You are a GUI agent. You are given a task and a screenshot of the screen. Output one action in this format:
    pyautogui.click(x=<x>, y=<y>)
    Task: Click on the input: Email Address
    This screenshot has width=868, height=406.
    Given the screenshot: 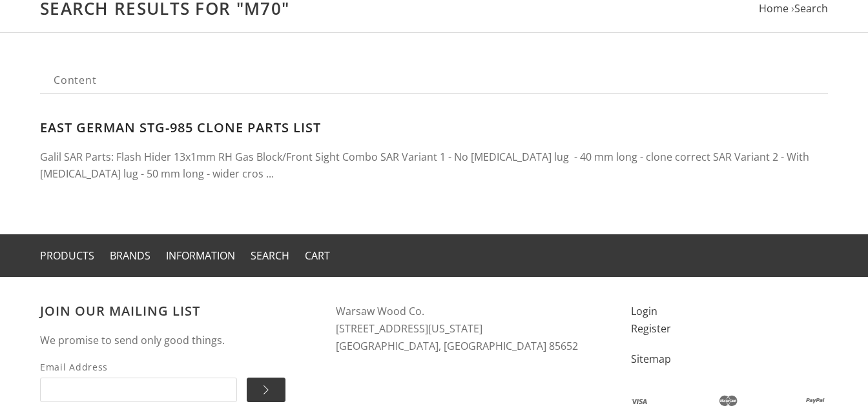 What is the action you would take?
    pyautogui.click(x=138, y=390)
    